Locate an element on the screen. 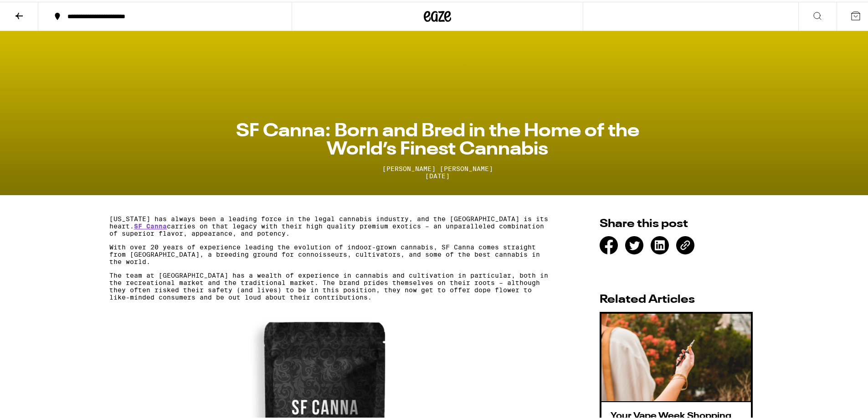  h1: SF Canna: Born and Bred in the Home of the World’s Finest Cannabis is located at coordinates (437, 139).